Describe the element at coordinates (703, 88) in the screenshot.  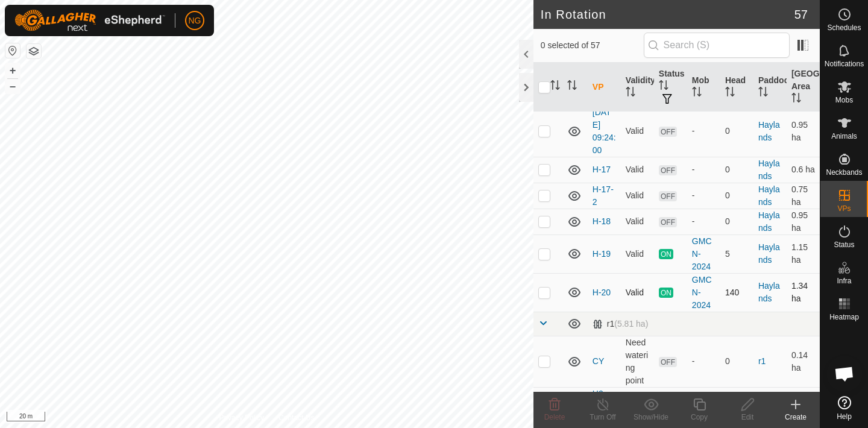
I see `th: Mob` at that location.